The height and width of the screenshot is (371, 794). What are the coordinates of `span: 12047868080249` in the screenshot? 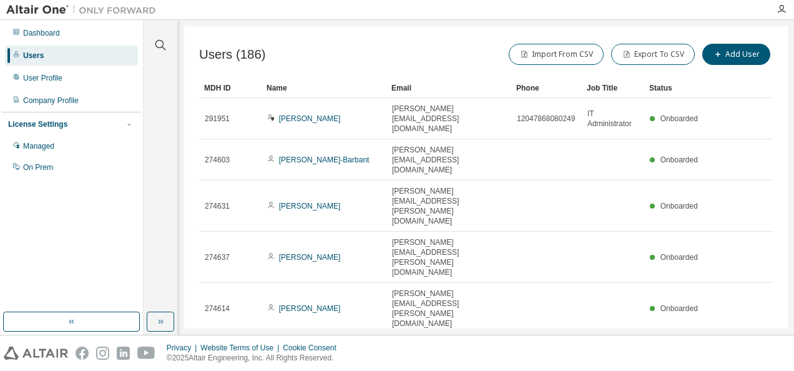 It's located at (546, 119).